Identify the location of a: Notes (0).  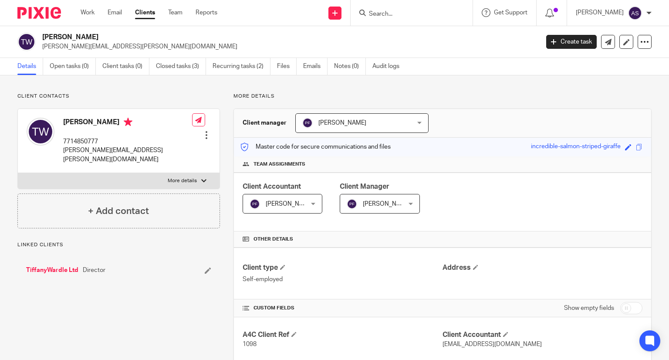
(350, 66).